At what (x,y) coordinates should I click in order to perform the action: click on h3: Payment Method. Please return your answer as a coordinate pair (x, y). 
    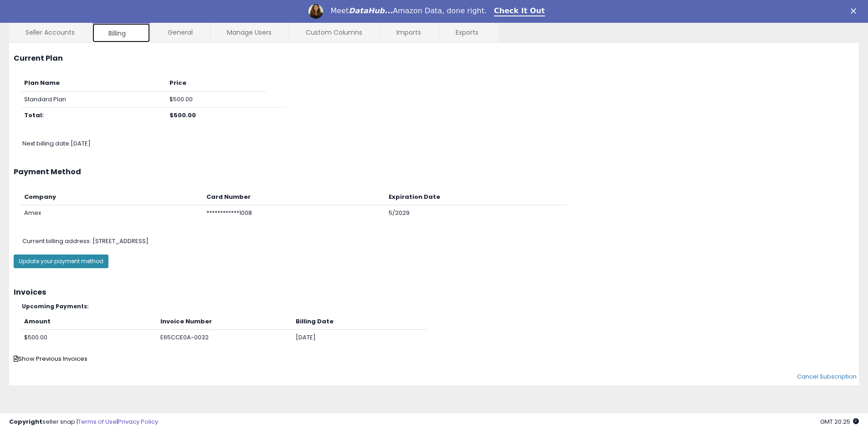
    Looking at the image, I should click on (434, 172).